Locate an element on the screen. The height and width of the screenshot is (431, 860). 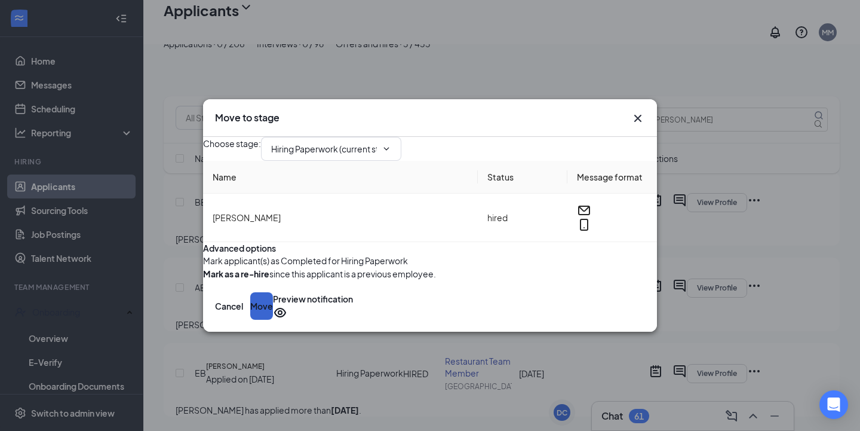
svg: MobileSms is located at coordinates (584, 225).